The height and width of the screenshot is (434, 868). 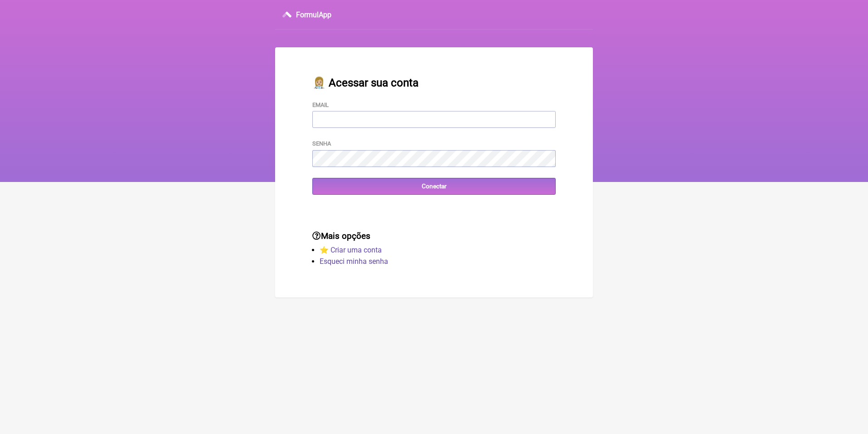 I want to click on label: Email, so click(x=321, y=104).